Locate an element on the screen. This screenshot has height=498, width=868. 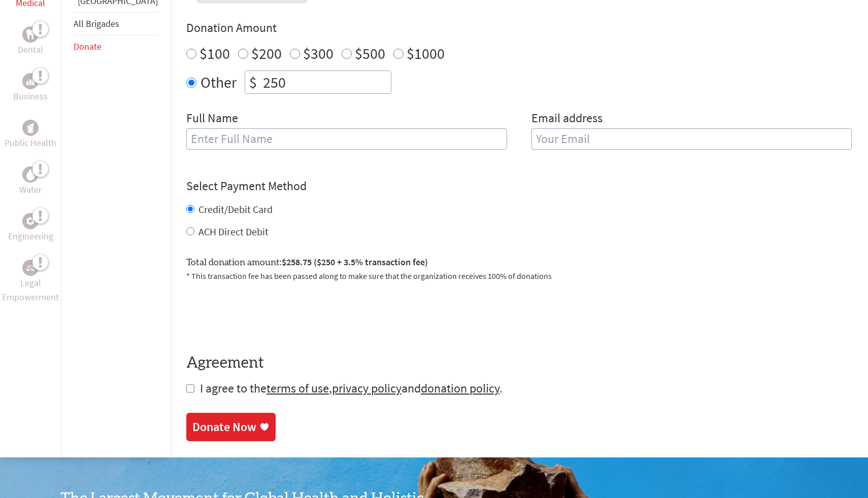
p: Engineering is located at coordinates (30, 236).